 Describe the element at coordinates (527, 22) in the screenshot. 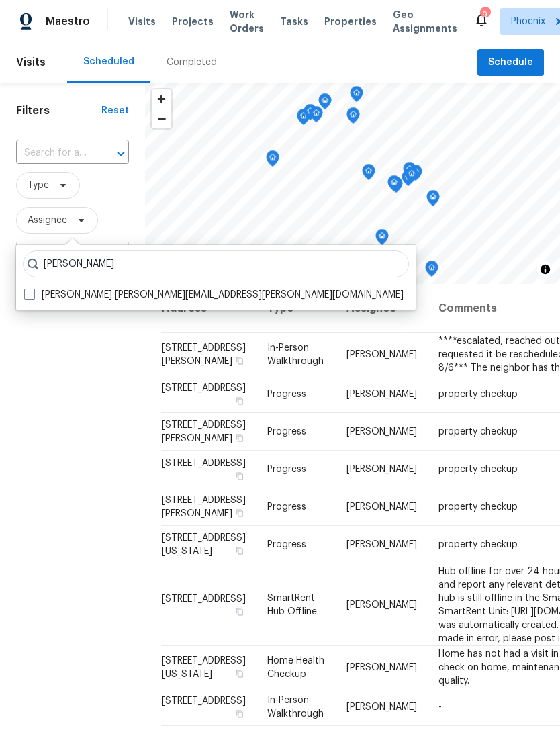

I see `span: Phoenix` at that location.